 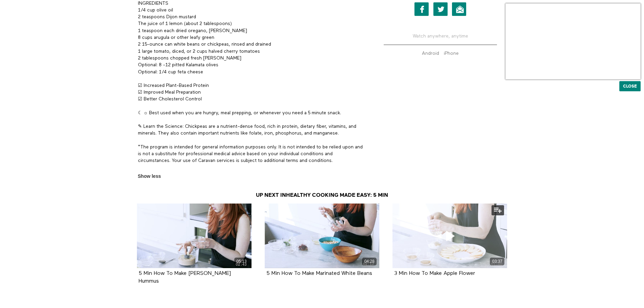 What do you see at coordinates (251, 92) in the screenshot?
I see `p: ☑ Increased Plant-Based Protein ☑ Improved Meal Preparation ☑ Better Cholesterol Control` at bounding box center [251, 92].